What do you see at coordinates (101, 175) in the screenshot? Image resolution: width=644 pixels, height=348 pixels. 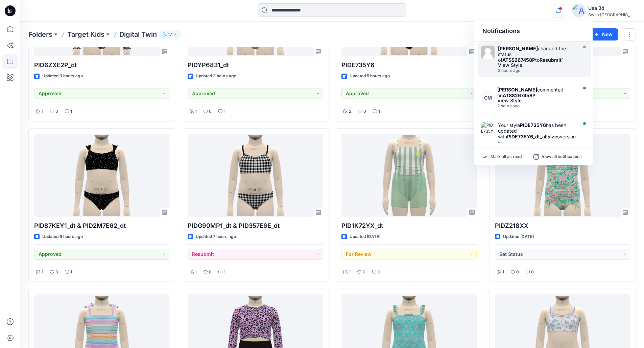 I see `a: PID87KEY1_dt & PID2M7E62_dt` at bounding box center [101, 175].